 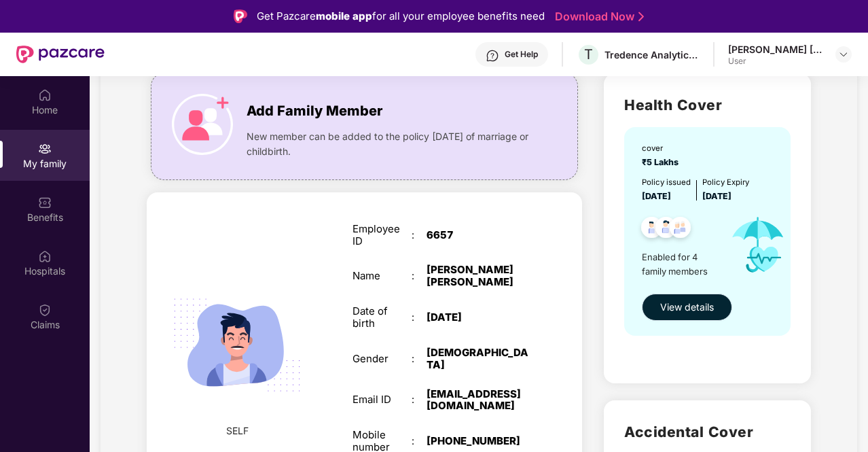 What do you see at coordinates (492, 56) in the screenshot?
I see `img: svg+xml;base64,PHN2ZyBpZD0iSGVscC0zMngzMiIgeG1sbnM9Imh0dHA6Ly93d3cudzMub3JnLzIwMDAvc3ZnIiB3aWR0aD...` at bounding box center [492, 56].